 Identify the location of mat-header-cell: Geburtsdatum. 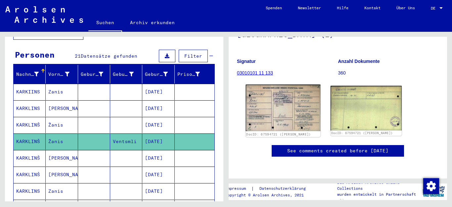
(158, 74).